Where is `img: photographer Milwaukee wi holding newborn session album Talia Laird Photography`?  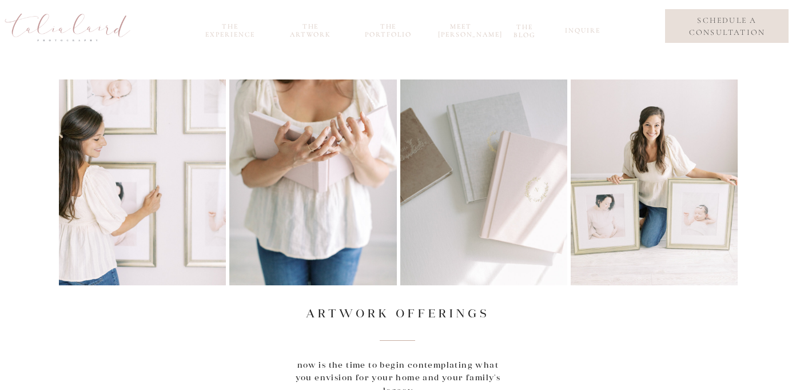 img: photographer Milwaukee wi holding newborn session album Talia Laird Photography is located at coordinates (313, 160).